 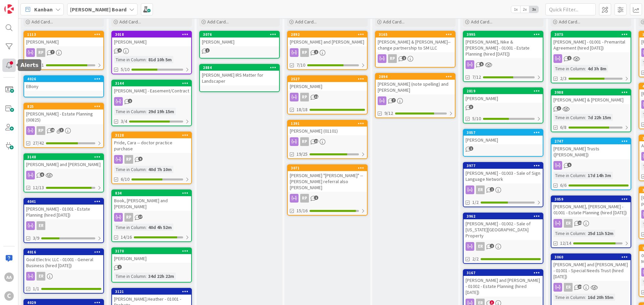 I want to click on span: 7/10, so click(x=301, y=65).